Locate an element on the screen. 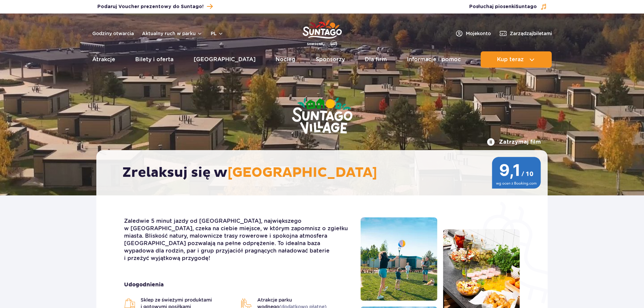  a: Mojekonto is located at coordinates (473, 34).